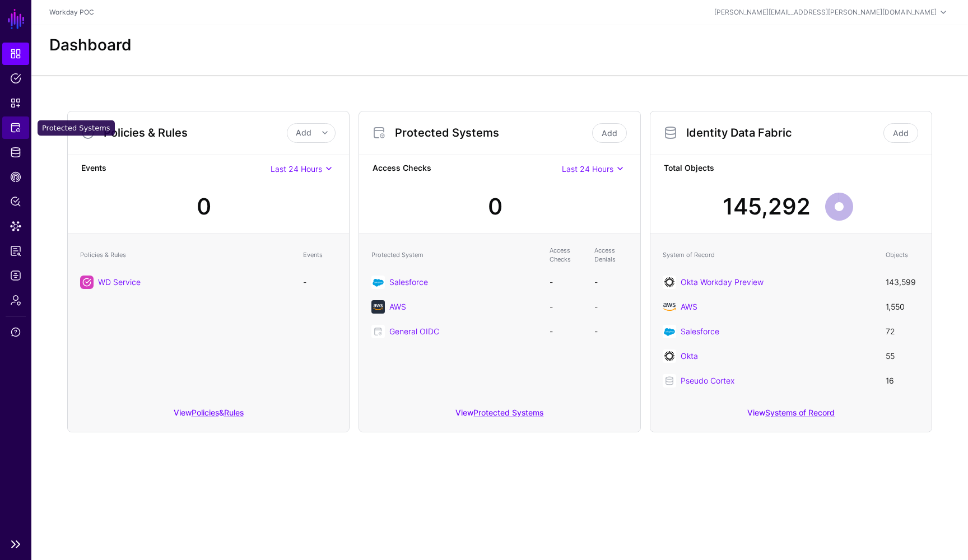 Image resolution: width=968 pixels, height=560 pixels. What do you see at coordinates (903, 381) in the screenshot?
I see `td: 16` at bounding box center [903, 381].